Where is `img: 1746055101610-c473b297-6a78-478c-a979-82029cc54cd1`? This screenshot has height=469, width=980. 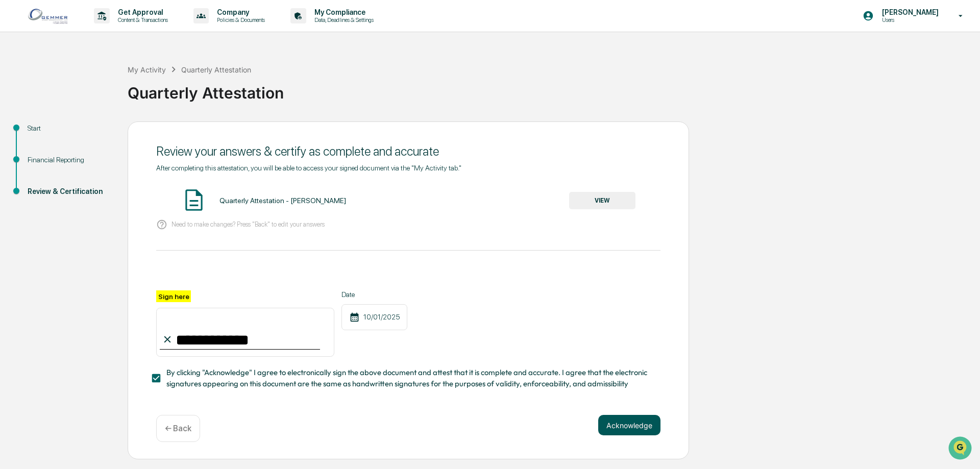 img: 1746055101610-c473b297-6a78-478c-a979-82029cc54cd1 is located at coordinates (20, 87).